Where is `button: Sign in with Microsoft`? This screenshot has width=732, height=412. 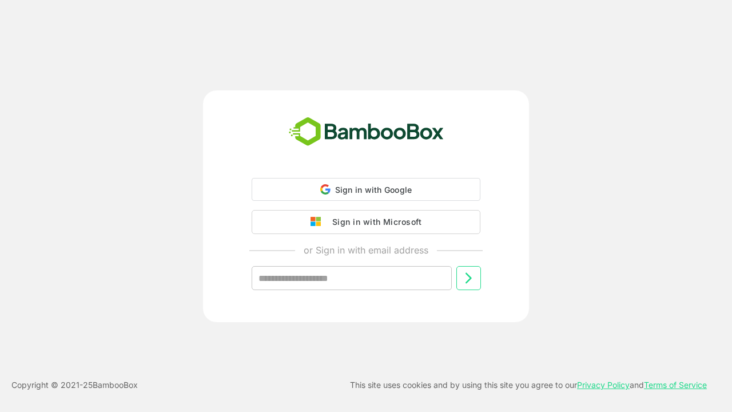
button: Sign in with Microsoft is located at coordinates (366, 222).